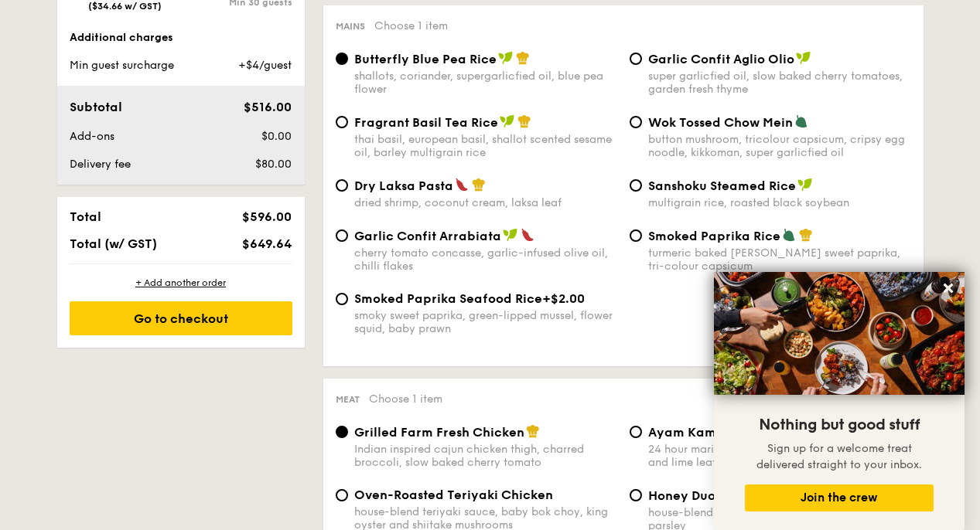 This screenshot has height=530, width=980. What do you see at coordinates (124, 6) in the screenshot?
I see `span: ($34.66 w/ GST)` at bounding box center [124, 6].